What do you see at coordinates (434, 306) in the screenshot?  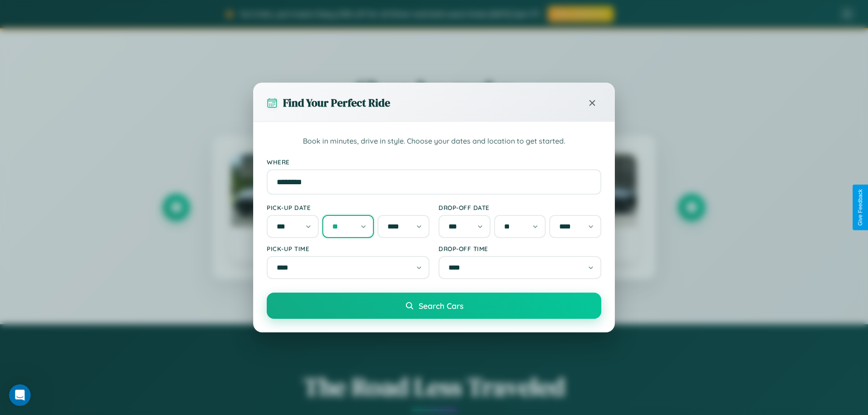 I see `button: Search Cars` at bounding box center [434, 306].